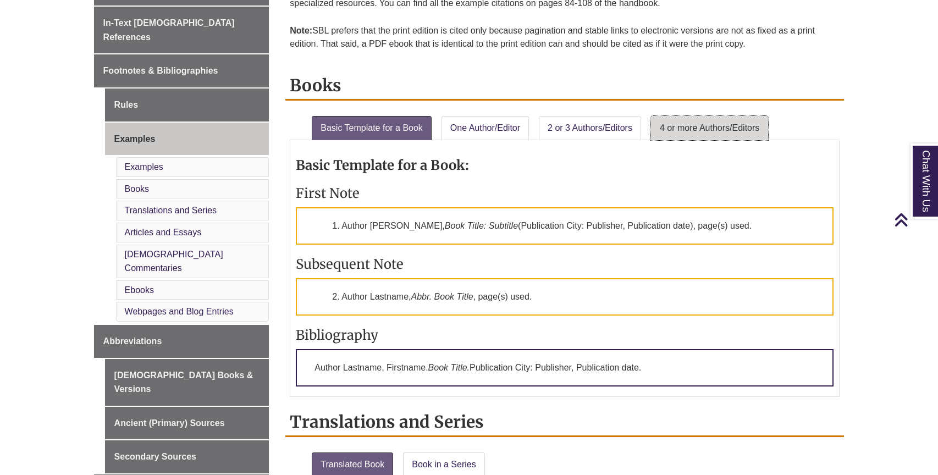 The height and width of the screenshot is (475, 938). Describe the element at coordinates (179, 311) in the screenshot. I see `a: Webpages and Blog Entries` at that location.